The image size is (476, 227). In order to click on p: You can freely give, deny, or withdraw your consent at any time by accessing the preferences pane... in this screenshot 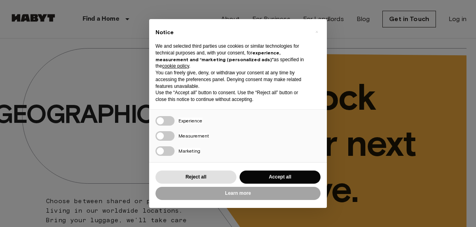, I will do `click(232, 79)`.